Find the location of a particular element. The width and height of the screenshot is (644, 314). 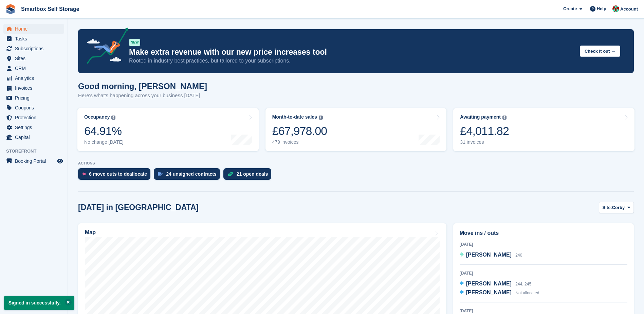

span: CRM is located at coordinates (35, 68).